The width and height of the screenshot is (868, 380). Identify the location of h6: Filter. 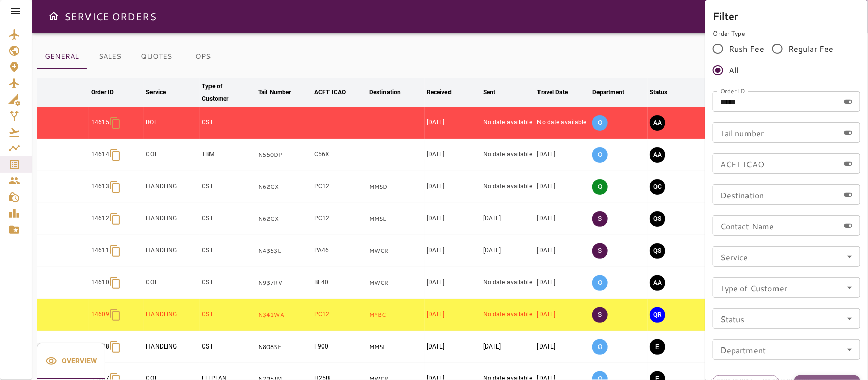
(787, 16).